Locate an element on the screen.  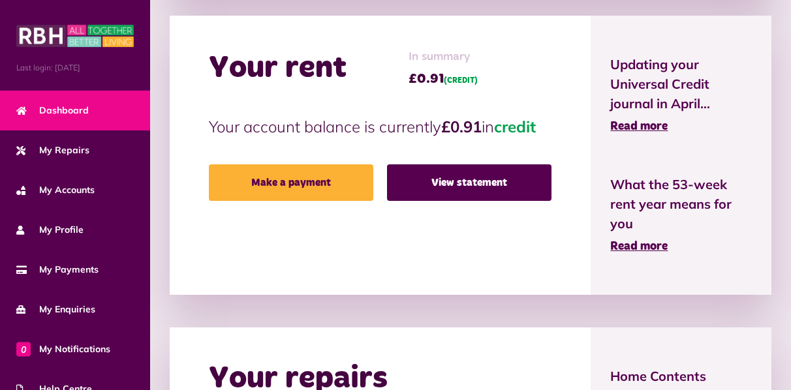
span: £0.91 is located at coordinates (443, 79).